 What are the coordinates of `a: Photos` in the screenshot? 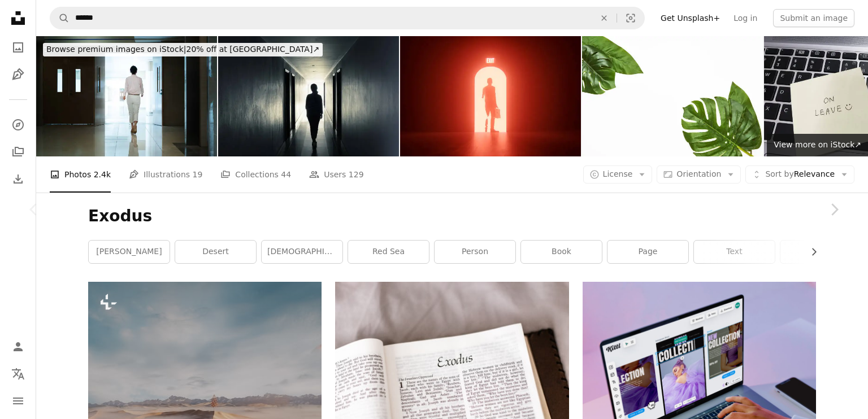 It's located at (18, 47).